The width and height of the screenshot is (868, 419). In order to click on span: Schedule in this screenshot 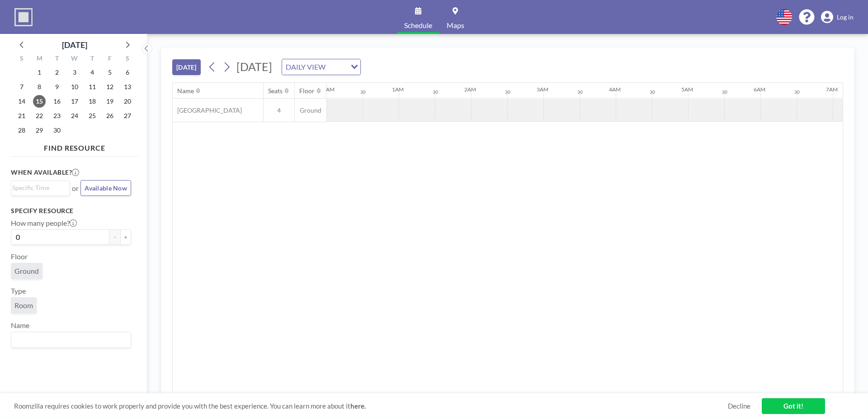, I will do `click(419, 25)`.